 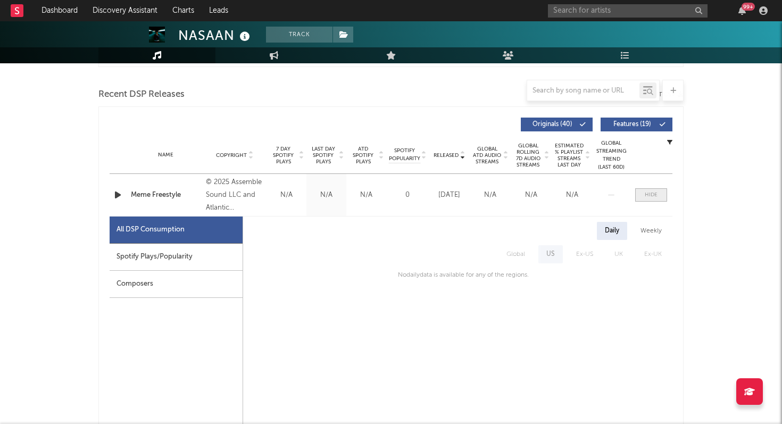 What do you see at coordinates (458, 275) in the screenshot?
I see `div: No daily data is available for any of the regions.` at bounding box center [458, 275].